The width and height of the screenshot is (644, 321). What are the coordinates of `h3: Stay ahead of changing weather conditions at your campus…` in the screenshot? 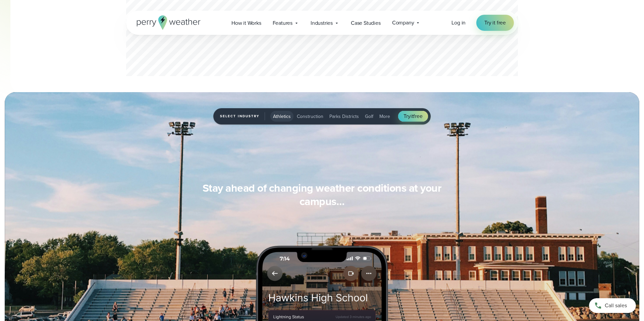 It's located at (322, 195).